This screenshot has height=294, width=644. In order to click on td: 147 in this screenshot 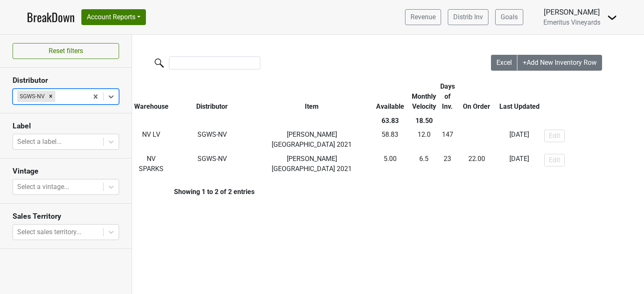, I will do `click(447, 141)`.